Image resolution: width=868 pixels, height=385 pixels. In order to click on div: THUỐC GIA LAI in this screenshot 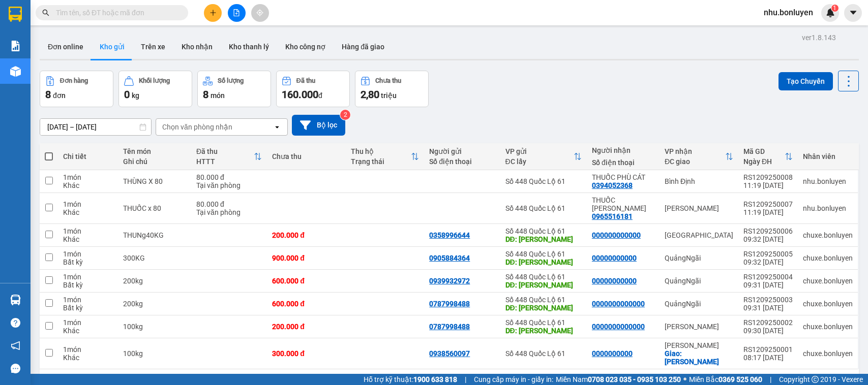, I will do `click(623, 205)`.